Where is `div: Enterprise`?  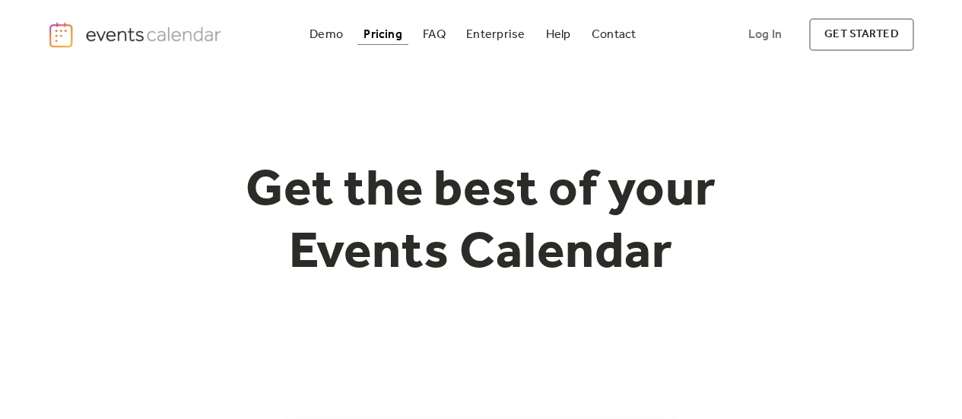 div: Enterprise is located at coordinates (495, 34).